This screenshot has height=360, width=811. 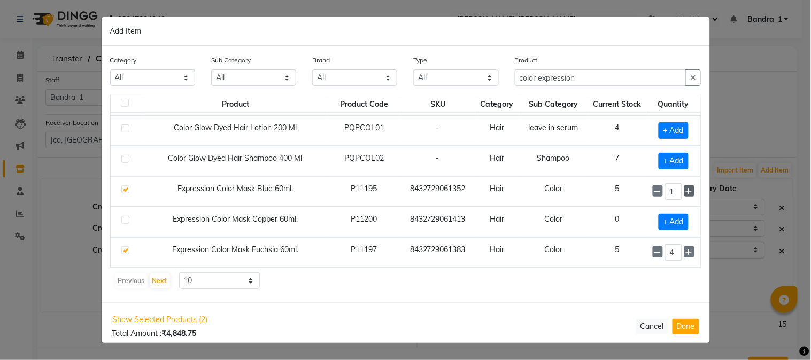 I want to click on th: Category, so click(x=497, y=104).